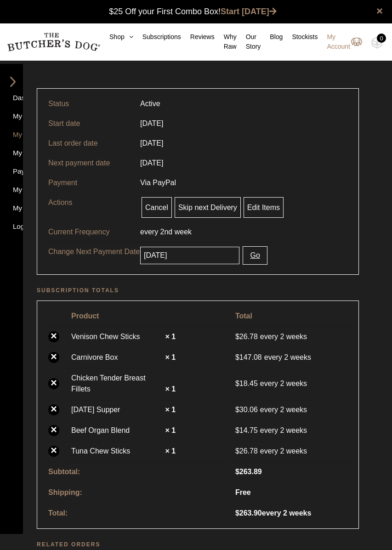 This screenshot has height=550, width=392. I want to click on th: Subtotal:, so click(136, 471).